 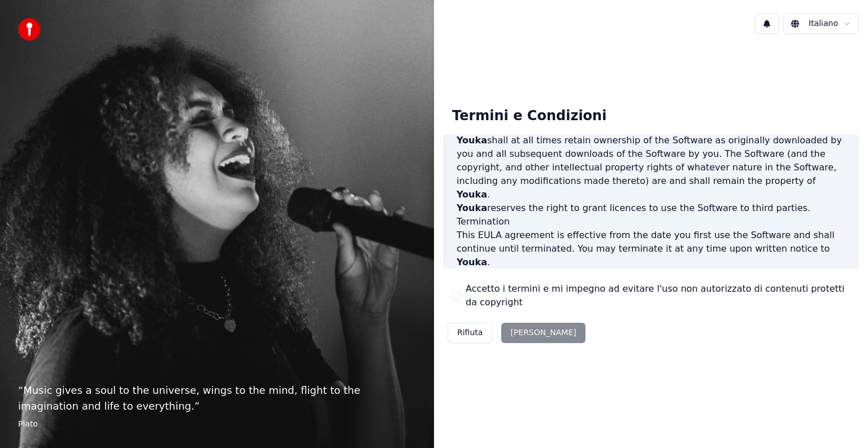 I want to click on img: youka, so click(x=29, y=29).